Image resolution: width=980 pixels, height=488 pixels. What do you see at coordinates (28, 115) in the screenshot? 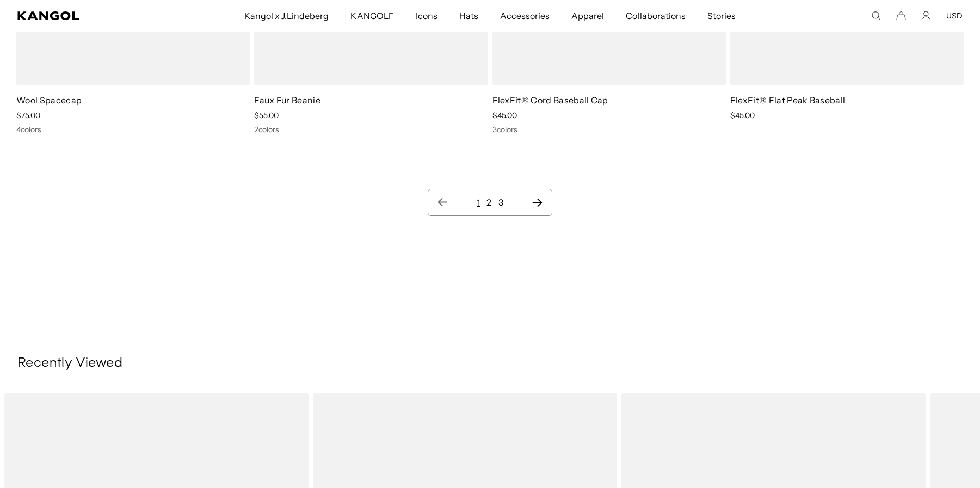
I see `span: $75.00` at bounding box center [28, 115].